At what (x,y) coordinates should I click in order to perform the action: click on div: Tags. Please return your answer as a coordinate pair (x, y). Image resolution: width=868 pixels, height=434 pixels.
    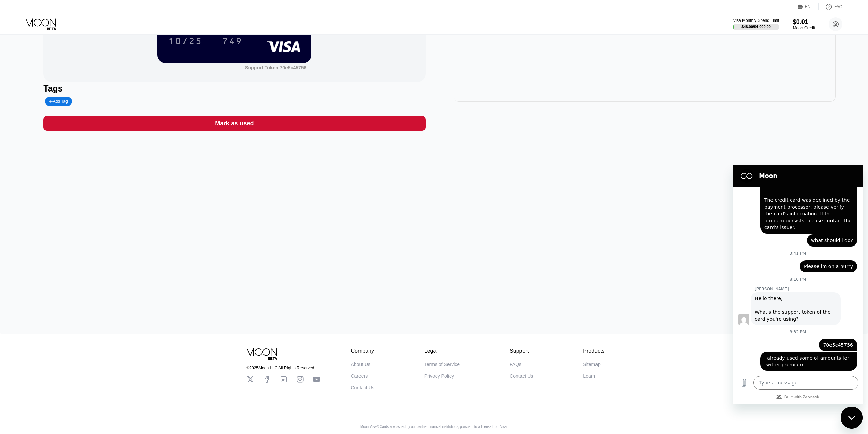
    Looking at the image, I should click on (234, 89).